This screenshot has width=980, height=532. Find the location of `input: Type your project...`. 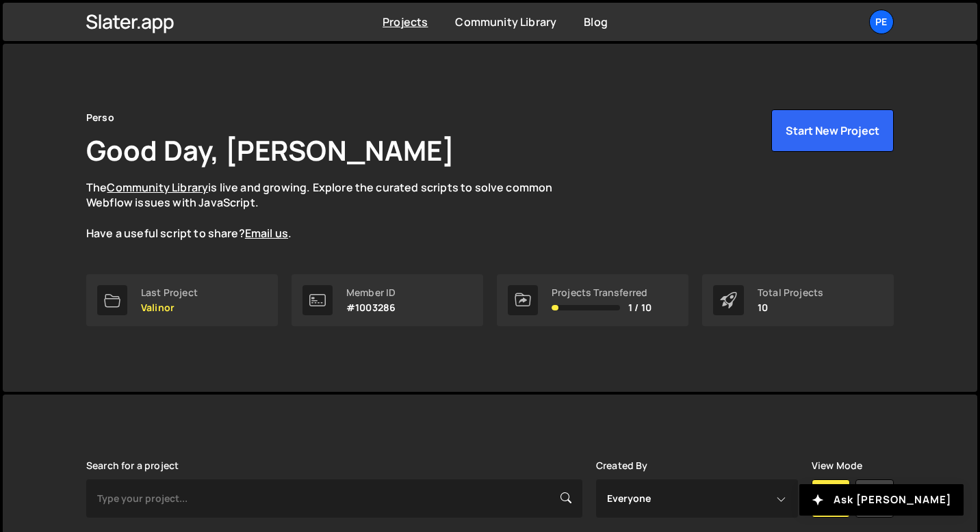

input: Type your project... is located at coordinates (334, 499).